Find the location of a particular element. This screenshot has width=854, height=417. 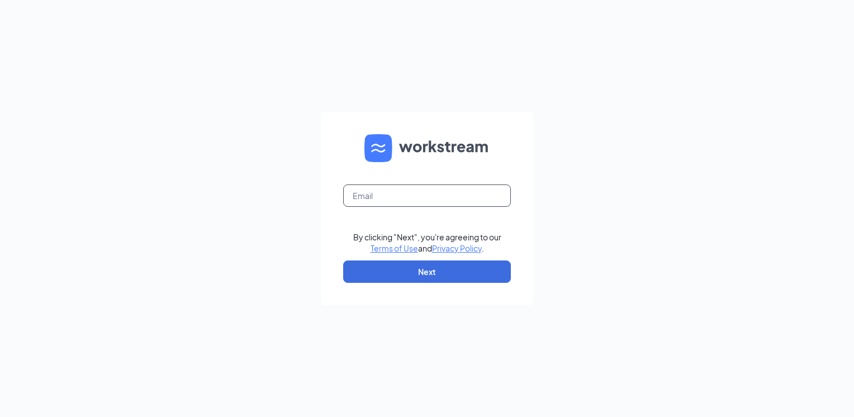

div: By clicking "Next", you're agreeing to our and . is located at coordinates (427, 242).